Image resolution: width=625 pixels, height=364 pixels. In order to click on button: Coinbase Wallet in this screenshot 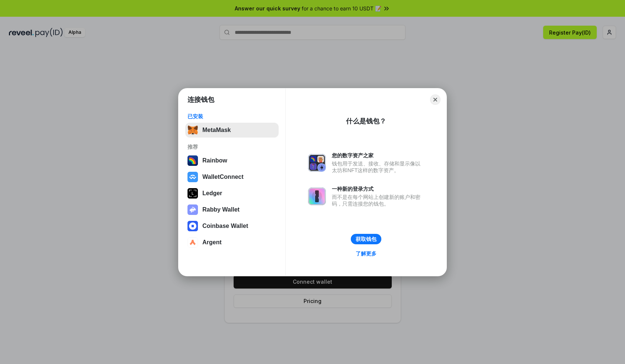, I will do `click(232, 226)`.